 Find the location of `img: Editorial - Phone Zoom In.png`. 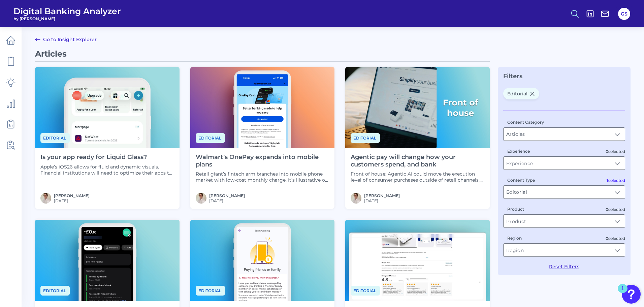

img: Editorial - Phone Zoom In.png is located at coordinates (107, 108).